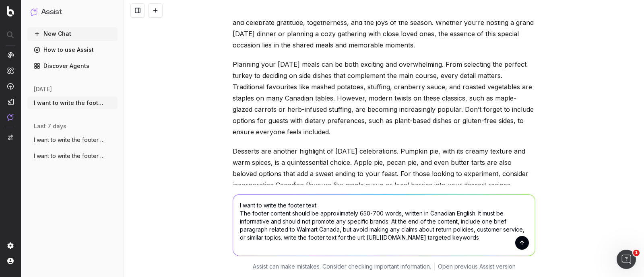  I want to click on img: Intelligence, so click(10, 71).